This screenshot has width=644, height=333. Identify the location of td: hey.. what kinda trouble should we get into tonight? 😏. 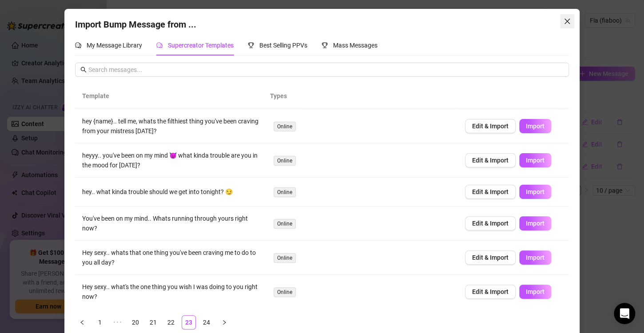
(170, 192).